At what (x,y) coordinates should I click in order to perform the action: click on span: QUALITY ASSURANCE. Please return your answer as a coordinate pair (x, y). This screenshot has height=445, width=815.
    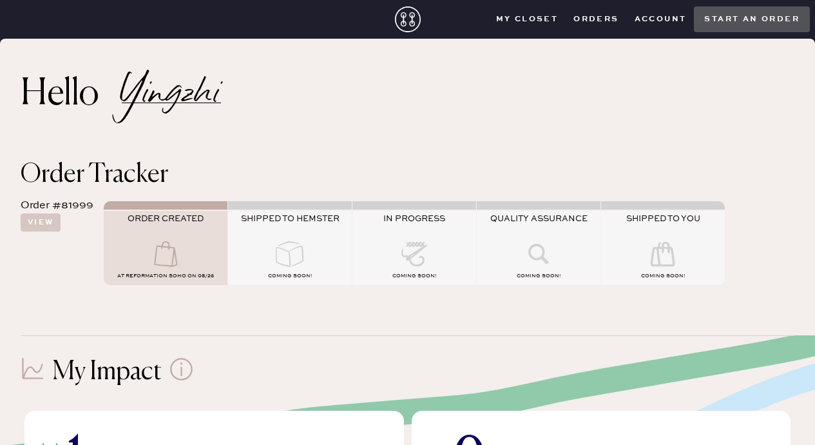
    Looking at the image, I should click on (539, 218).